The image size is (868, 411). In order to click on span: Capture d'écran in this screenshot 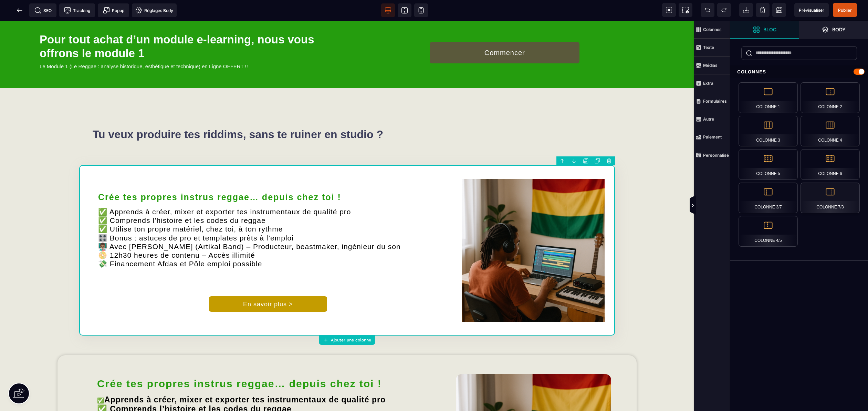, I will do `click(686, 10)`.